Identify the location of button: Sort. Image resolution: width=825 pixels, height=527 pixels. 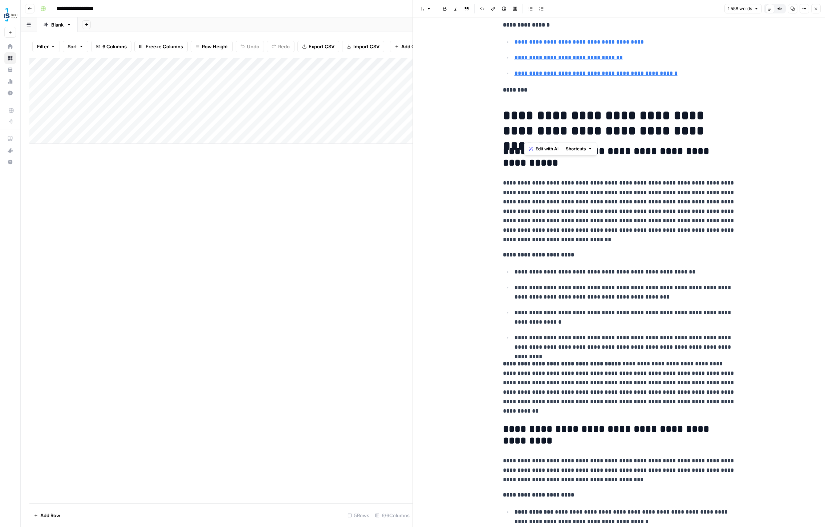
(76, 46).